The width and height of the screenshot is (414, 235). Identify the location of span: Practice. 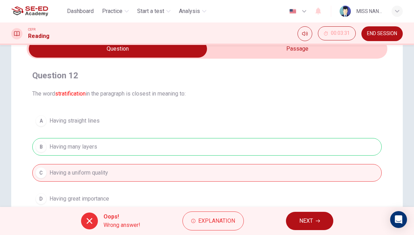
(112, 11).